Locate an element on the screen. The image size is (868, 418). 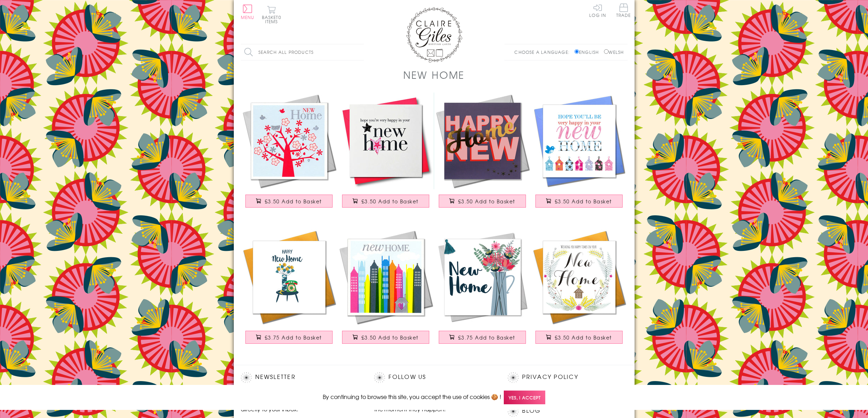
img: New Home Card, Pink Star, Embellished with a padded star is located at coordinates (386, 141).